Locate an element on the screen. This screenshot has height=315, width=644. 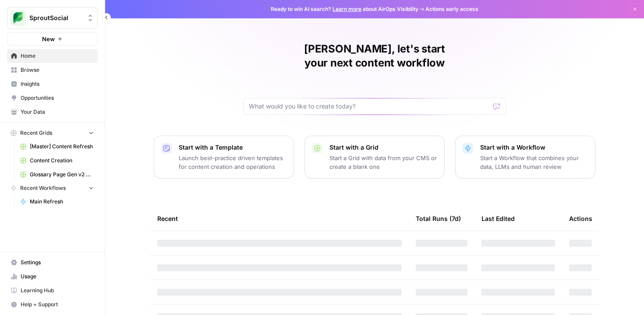
a: Learn more is located at coordinates (347, 9).